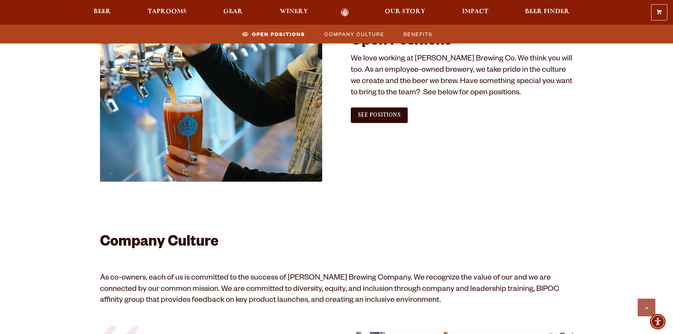 This screenshot has width=673, height=334. Describe the element at coordinates (211, 107) in the screenshot. I see `img: Jobs_1` at that location.